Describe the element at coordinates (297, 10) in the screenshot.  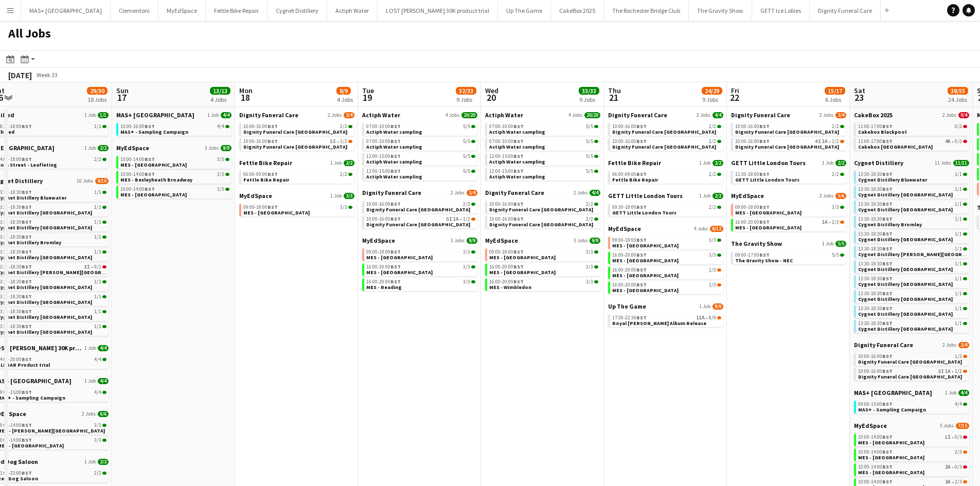
I see `button: Cygnet Distillery` at that location.